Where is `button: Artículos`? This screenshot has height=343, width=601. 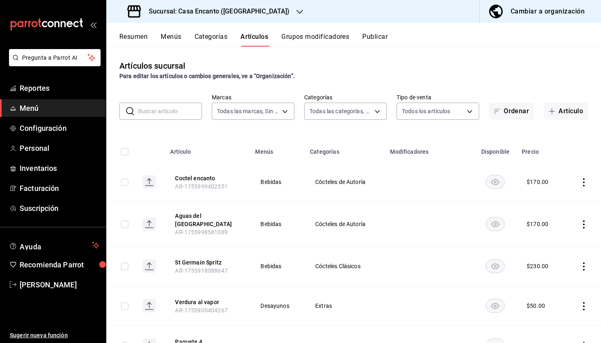
button: Artículos is located at coordinates (254, 40).